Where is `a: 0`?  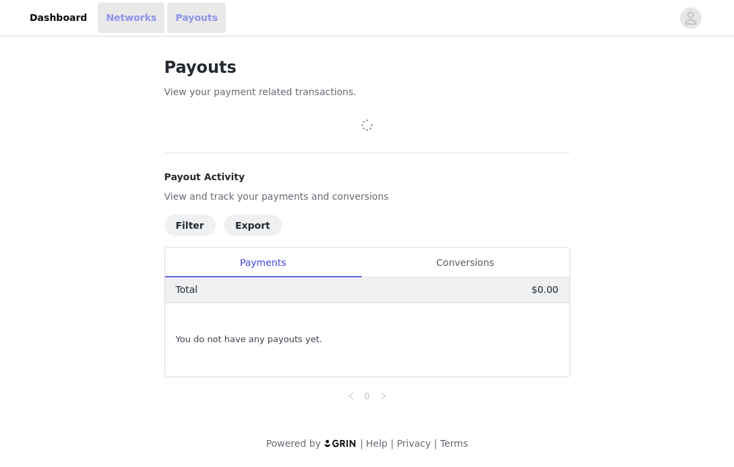 a: 0 is located at coordinates (368, 396).